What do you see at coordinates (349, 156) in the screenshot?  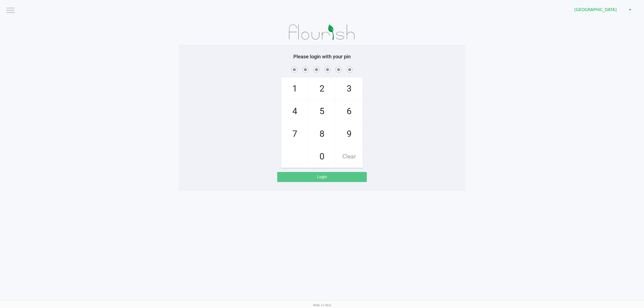 I see `span: Clear` at bounding box center [349, 156].